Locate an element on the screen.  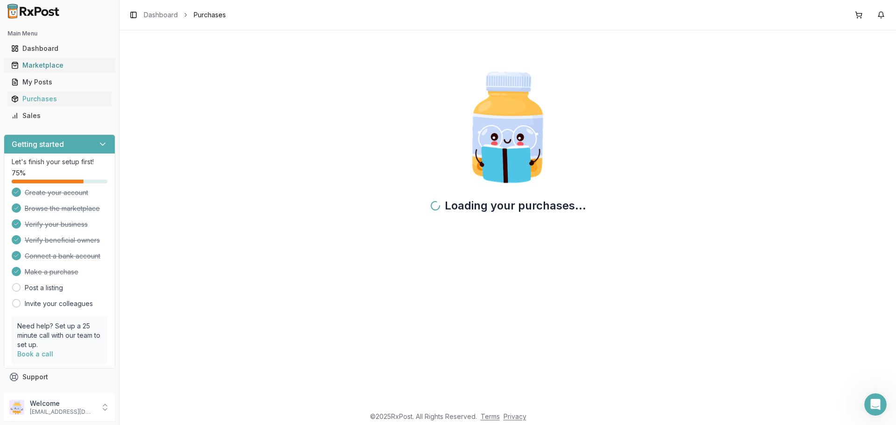
span: Verify beneficial owners is located at coordinates (62, 240).